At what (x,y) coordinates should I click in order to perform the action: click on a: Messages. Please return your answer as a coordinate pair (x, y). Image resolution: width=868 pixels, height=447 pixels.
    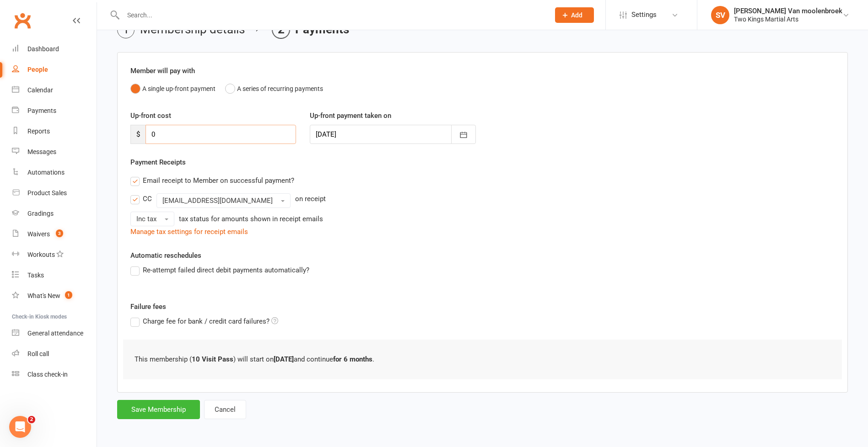
    Looking at the image, I should click on (54, 152).